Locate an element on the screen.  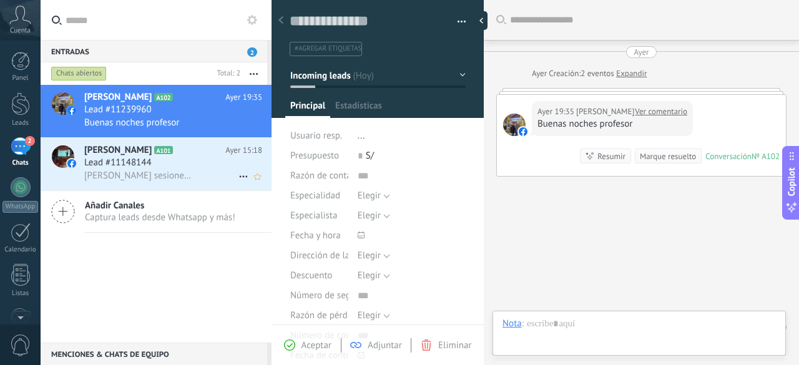
span: Usuario resp. is located at coordinates (316, 135).